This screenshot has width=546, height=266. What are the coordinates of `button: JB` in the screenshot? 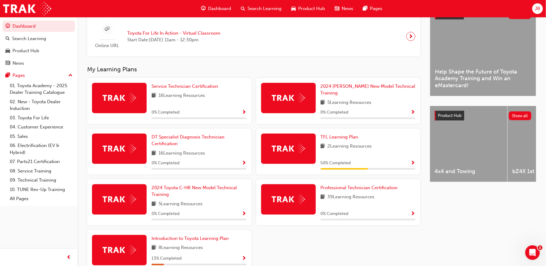 It's located at (538, 9).